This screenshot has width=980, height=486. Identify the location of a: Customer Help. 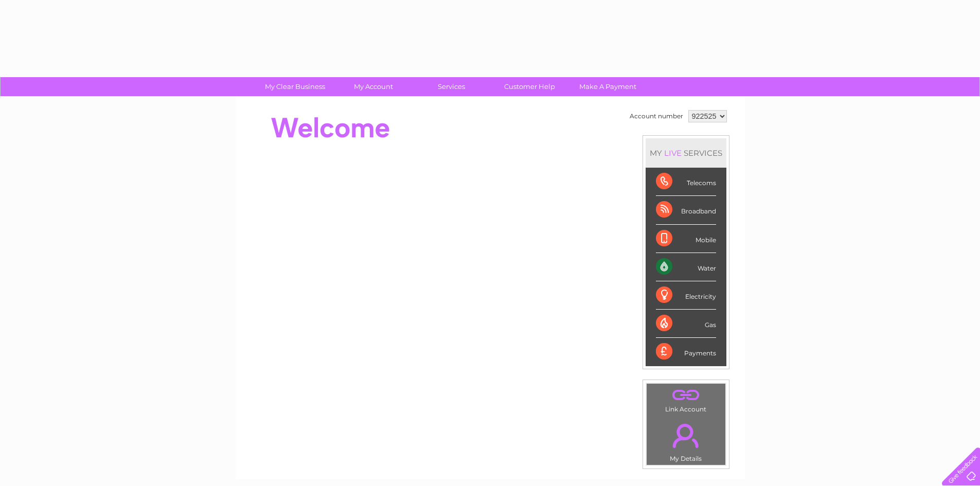
(529, 87).